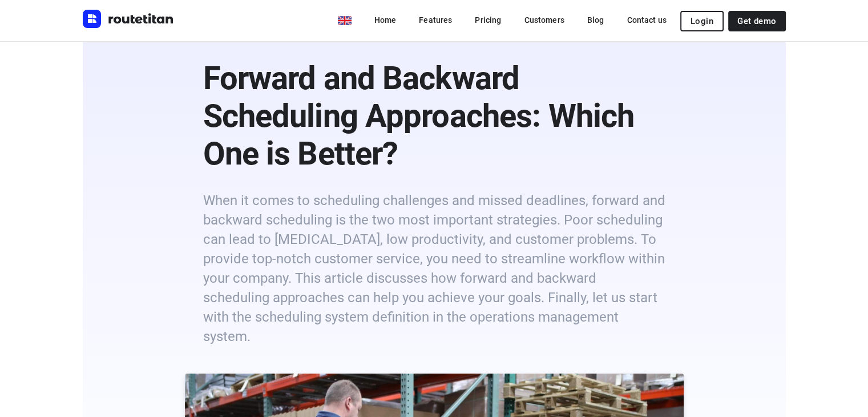 Image resolution: width=868 pixels, height=417 pixels. Describe the element at coordinates (436, 20) in the screenshot. I see `a: Features` at that location.